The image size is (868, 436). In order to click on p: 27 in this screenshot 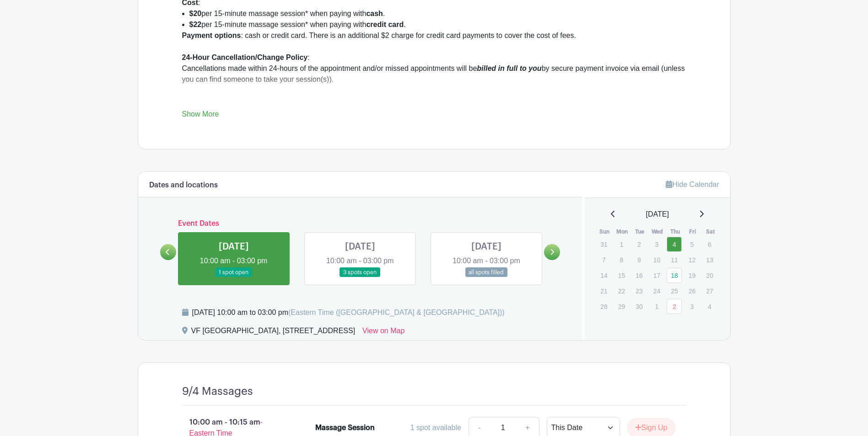, I will do `click(709, 291)`.